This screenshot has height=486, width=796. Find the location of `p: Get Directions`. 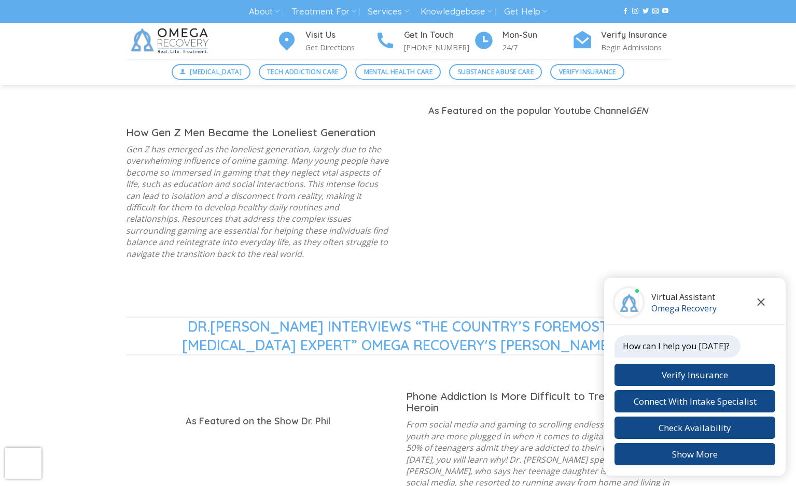

p: Get Directions is located at coordinates (340, 47).